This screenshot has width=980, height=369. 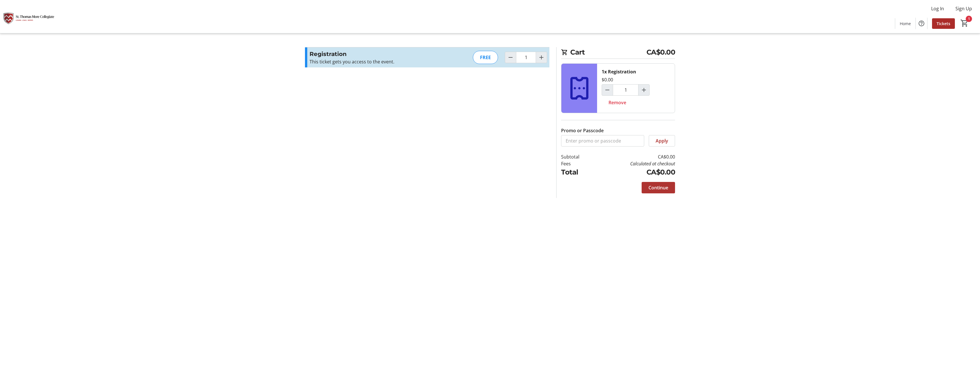 I want to click on h2: Cart, so click(x=617, y=53).